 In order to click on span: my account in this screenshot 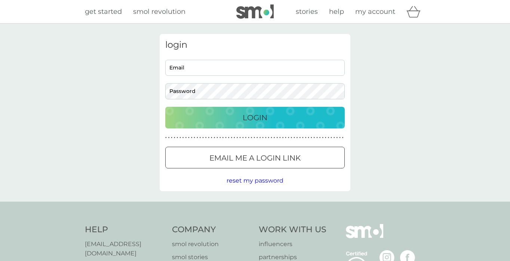, I will do `click(375, 12)`.